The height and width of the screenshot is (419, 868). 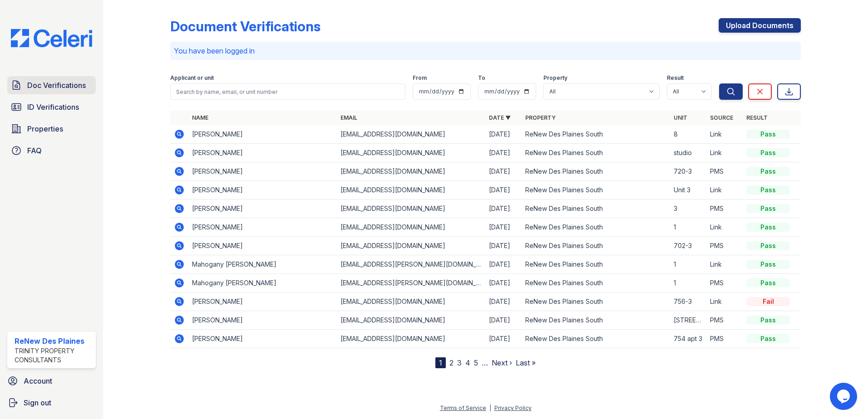 I want to click on span: FAQ, so click(x=34, y=150).